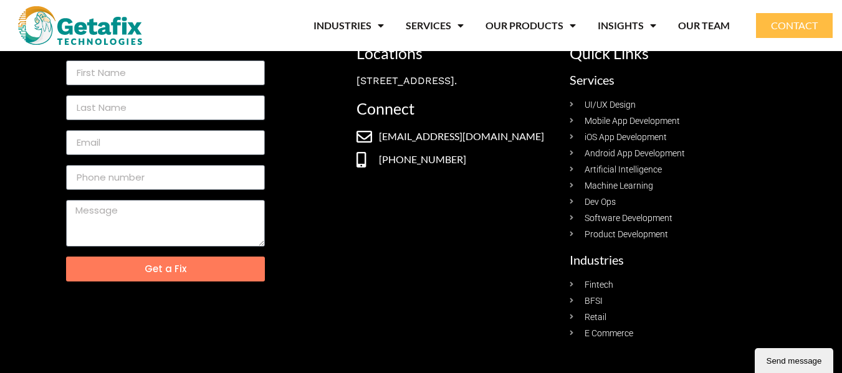  What do you see at coordinates (624, 137) in the screenshot?
I see `span: iOS App Development` at bounding box center [624, 137].